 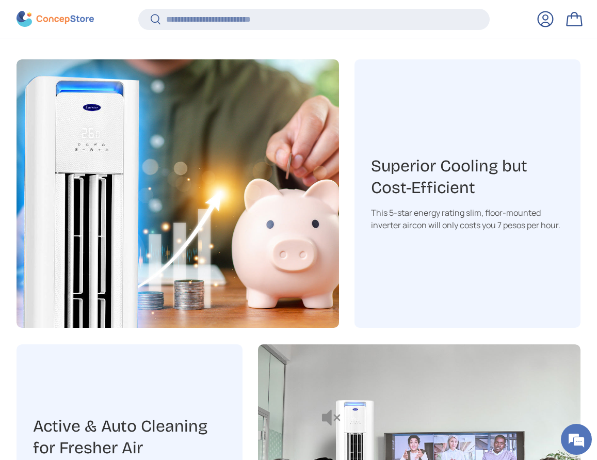 I want to click on div: Chat with us now, so click(x=113, y=64).